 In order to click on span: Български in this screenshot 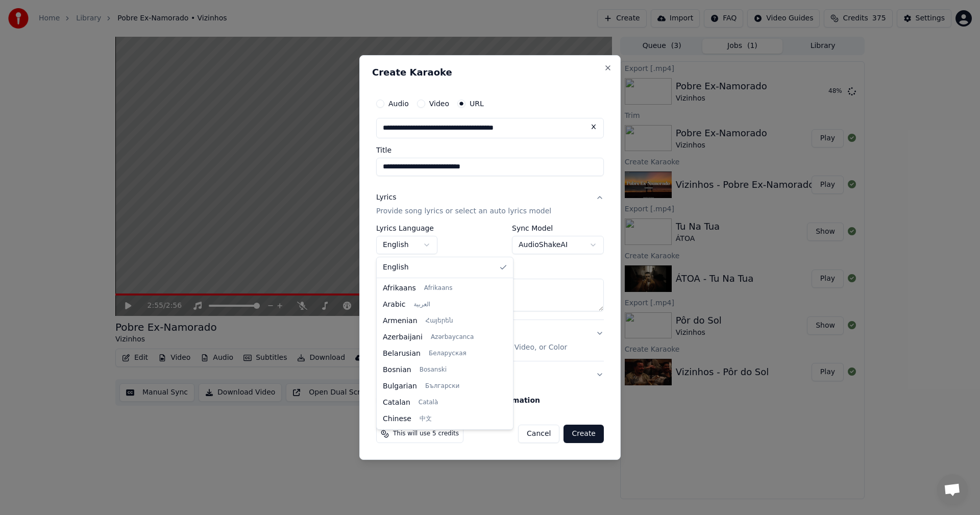, I will do `click(442, 387)`.